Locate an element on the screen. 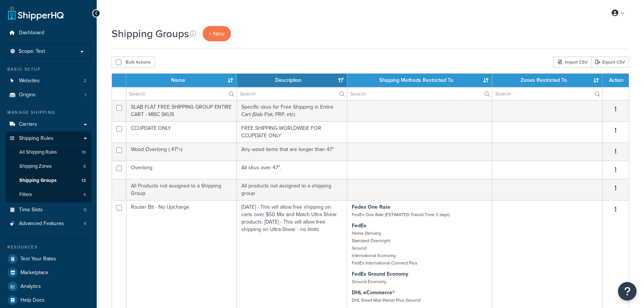  span: Help Docs is located at coordinates (32, 301).